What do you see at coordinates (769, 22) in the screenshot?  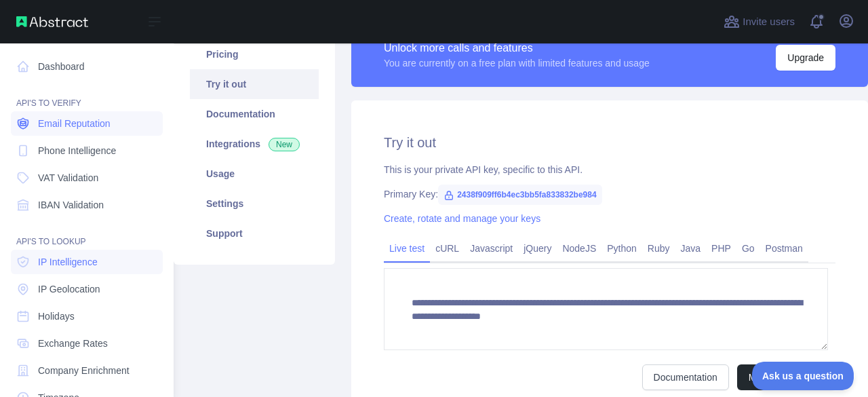 I see `span: Invite users` at bounding box center [769, 22].